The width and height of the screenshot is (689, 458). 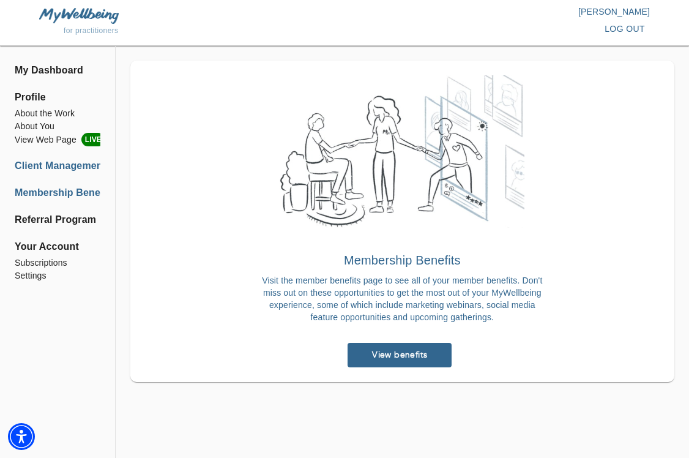 I want to click on li: Referral Program, so click(x=58, y=220).